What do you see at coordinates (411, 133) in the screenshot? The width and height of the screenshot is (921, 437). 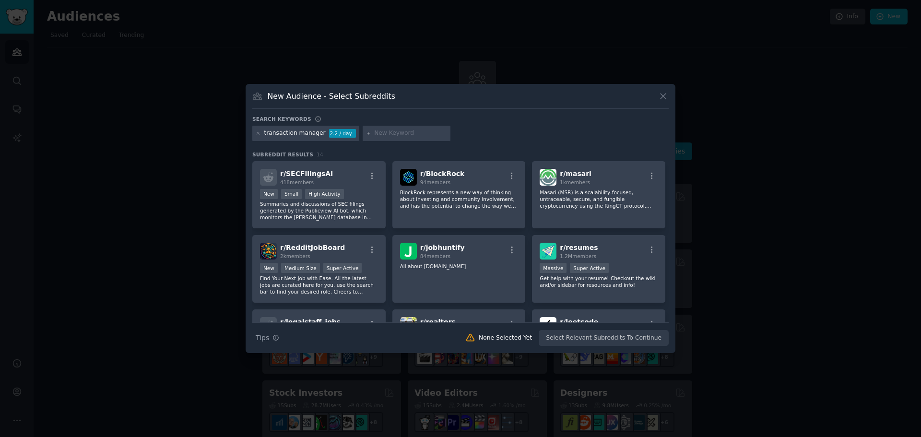 I see `input: New Keyword` at bounding box center [411, 133].